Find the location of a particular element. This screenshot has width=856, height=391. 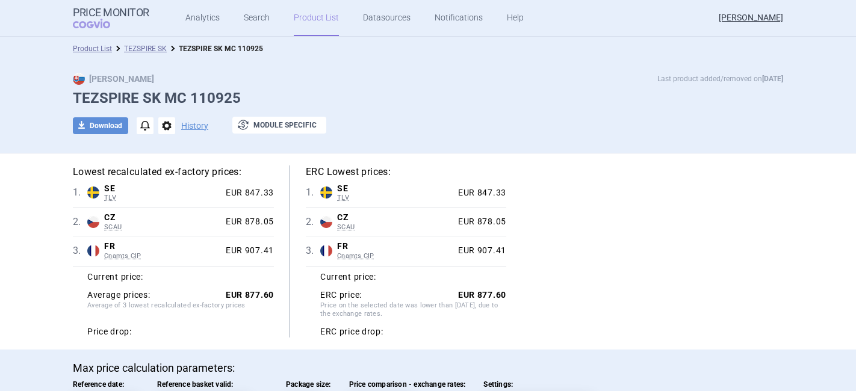

strong: Price drop: is located at coordinates (110, 332).